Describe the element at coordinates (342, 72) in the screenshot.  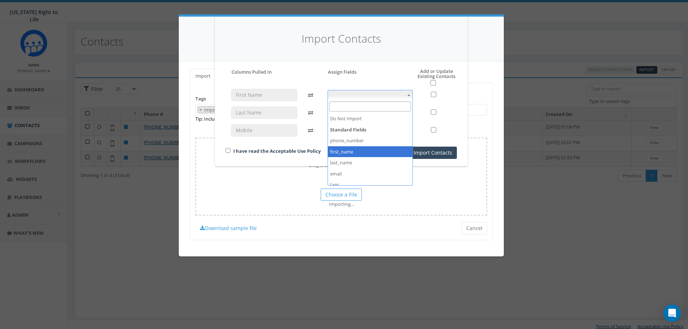
I see `h5: Assign Fields` at that location.